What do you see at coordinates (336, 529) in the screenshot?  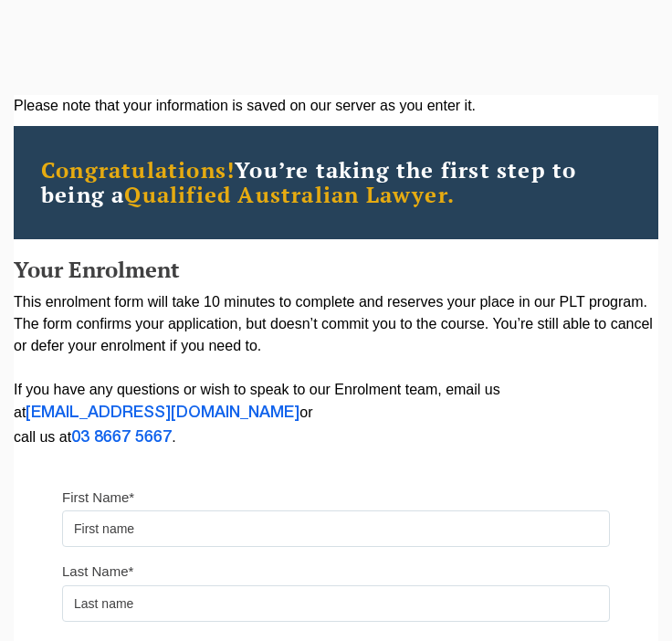 I see `input: First name` at bounding box center [336, 529].